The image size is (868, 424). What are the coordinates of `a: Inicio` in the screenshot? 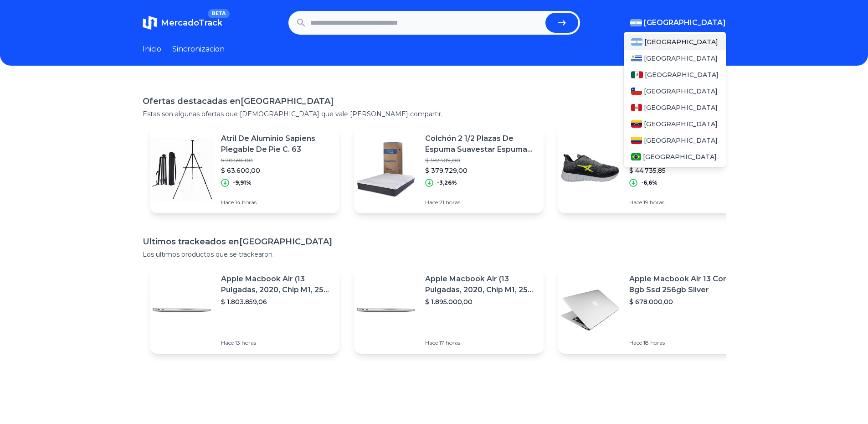 It's located at (151, 49).